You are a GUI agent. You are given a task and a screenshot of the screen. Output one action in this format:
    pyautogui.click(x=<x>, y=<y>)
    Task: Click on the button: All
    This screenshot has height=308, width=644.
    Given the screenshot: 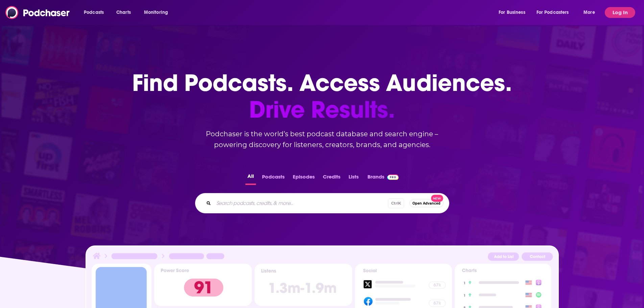 What is the action you would take?
    pyautogui.click(x=251, y=179)
    